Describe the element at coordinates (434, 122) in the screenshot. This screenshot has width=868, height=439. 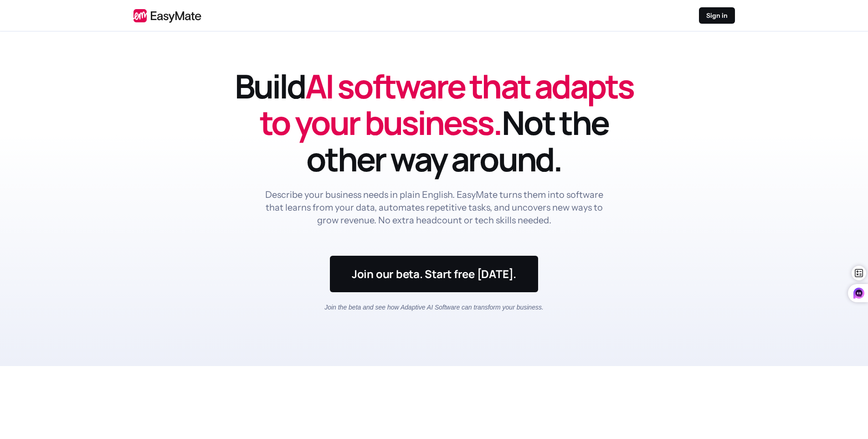
I see `h1: Build Not the other way around.` at that location.